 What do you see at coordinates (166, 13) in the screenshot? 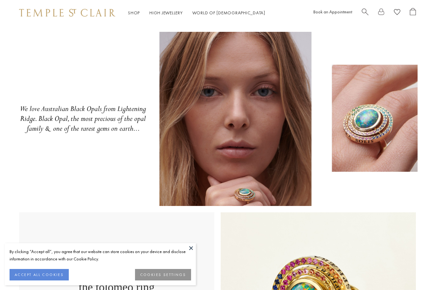
I see `a: High JewelleryHigh Jewellery` at bounding box center [166, 13].